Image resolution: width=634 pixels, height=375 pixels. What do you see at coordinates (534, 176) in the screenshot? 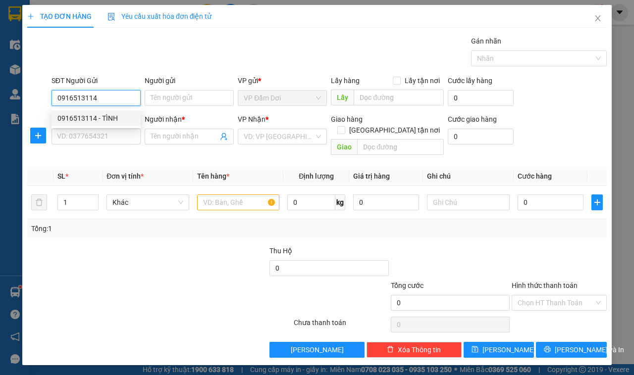
I see `span: Cước hàng` at bounding box center [534, 176].